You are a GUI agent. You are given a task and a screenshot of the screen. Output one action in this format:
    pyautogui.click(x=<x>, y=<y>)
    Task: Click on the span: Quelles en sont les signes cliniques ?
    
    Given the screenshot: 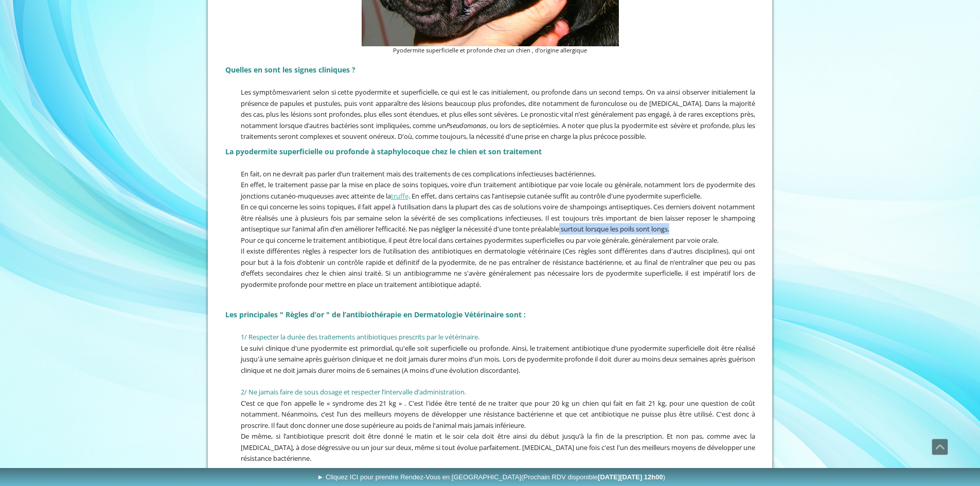 What is the action you would take?
    pyautogui.click(x=290, y=69)
    